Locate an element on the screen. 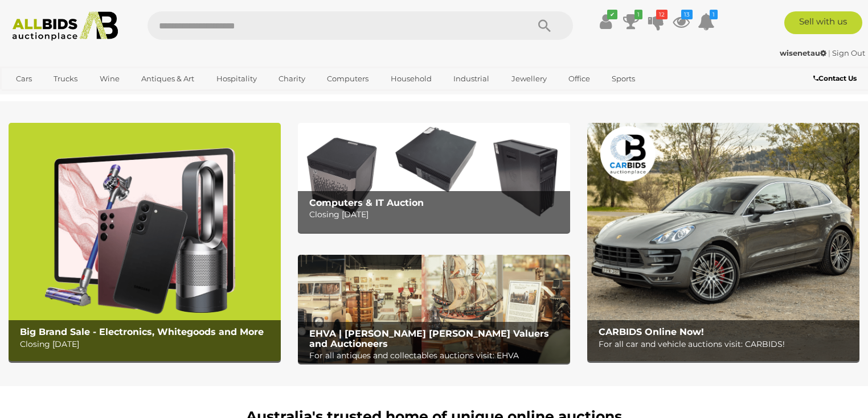 This screenshot has height=418, width=868. a: Jewellery is located at coordinates (529, 79).